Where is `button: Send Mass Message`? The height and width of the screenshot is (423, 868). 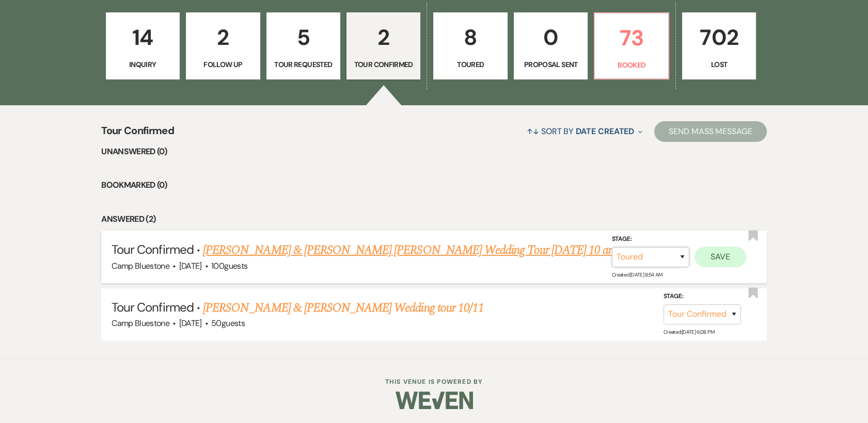 button: Send Mass Message is located at coordinates (711, 132).